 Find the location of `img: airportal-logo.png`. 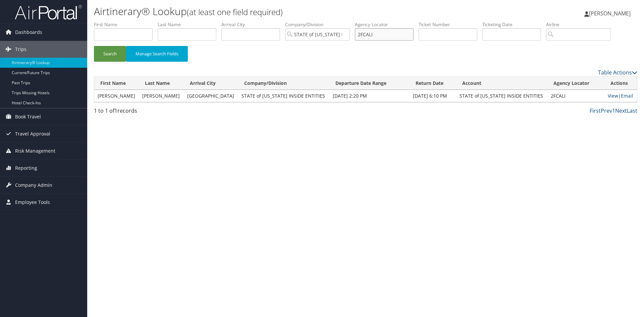

img: airportal-logo.png is located at coordinates (48, 12).